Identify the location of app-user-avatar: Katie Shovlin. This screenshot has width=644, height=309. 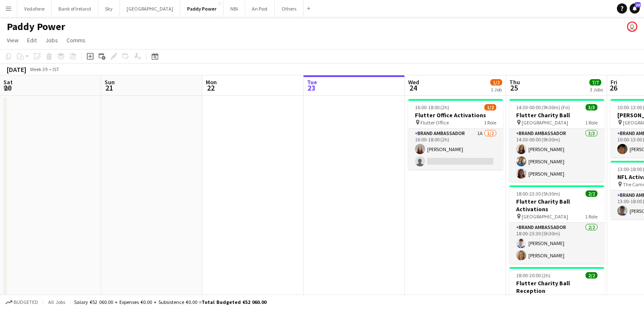
(632, 27).